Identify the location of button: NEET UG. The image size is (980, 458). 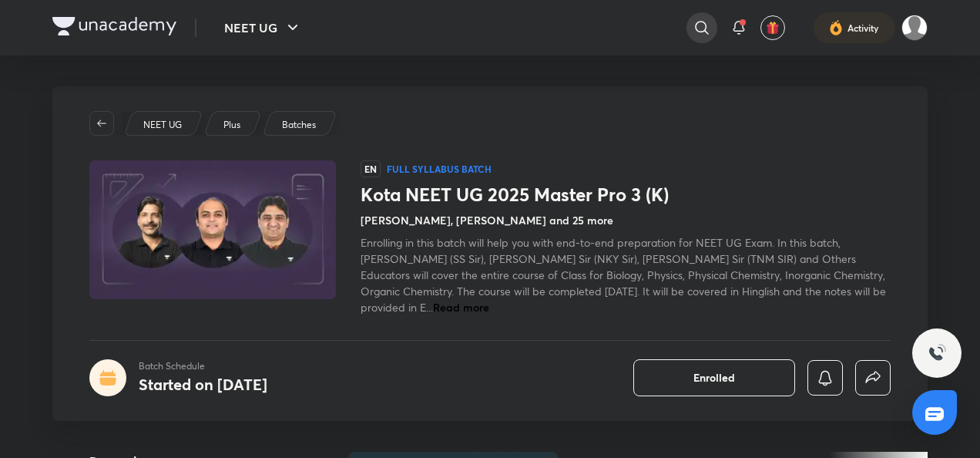
(263, 28).